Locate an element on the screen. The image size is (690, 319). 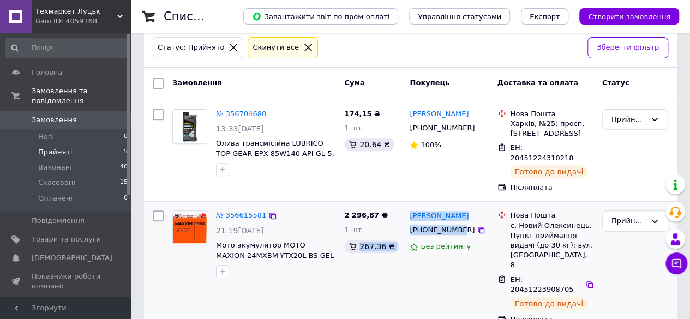
span: 15 is located at coordinates (124, 183).